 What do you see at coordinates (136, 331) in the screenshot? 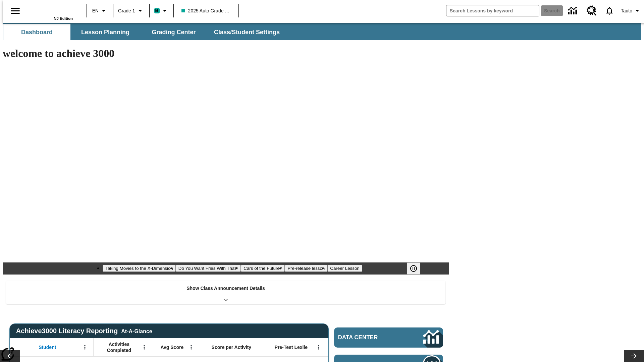
I see `div: At-A-Glance` at bounding box center [136, 331].